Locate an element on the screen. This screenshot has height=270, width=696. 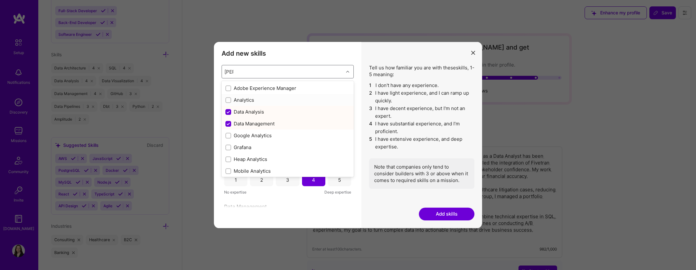
div: Note that companies only tend to consider builders with 3 or above when it comes to required skil... is located at coordinates (422, 173).